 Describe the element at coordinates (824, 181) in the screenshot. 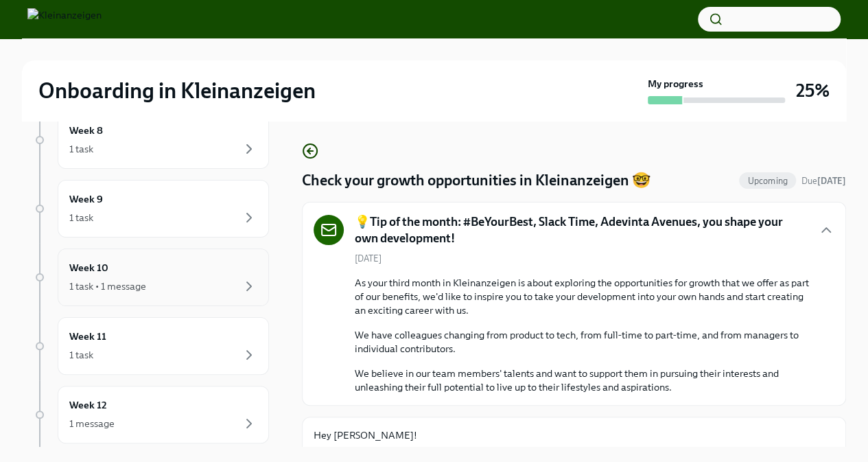

I see `span: Due` at that location.